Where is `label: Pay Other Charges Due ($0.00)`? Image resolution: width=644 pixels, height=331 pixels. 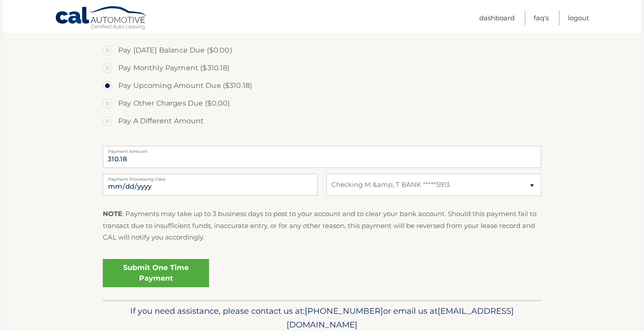 label: Pay Other Charges Due ($0.00) is located at coordinates (322, 104).